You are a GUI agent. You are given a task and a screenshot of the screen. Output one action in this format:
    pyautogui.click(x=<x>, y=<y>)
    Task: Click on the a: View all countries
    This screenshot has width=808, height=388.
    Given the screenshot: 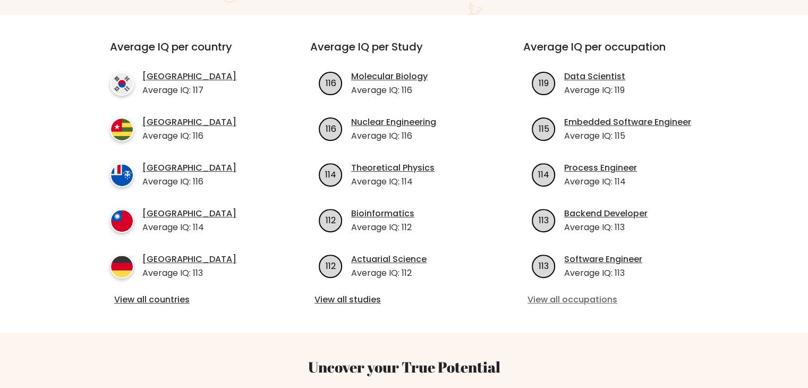 What is the action you would take?
    pyautogui.click(x=191, y=300)
    